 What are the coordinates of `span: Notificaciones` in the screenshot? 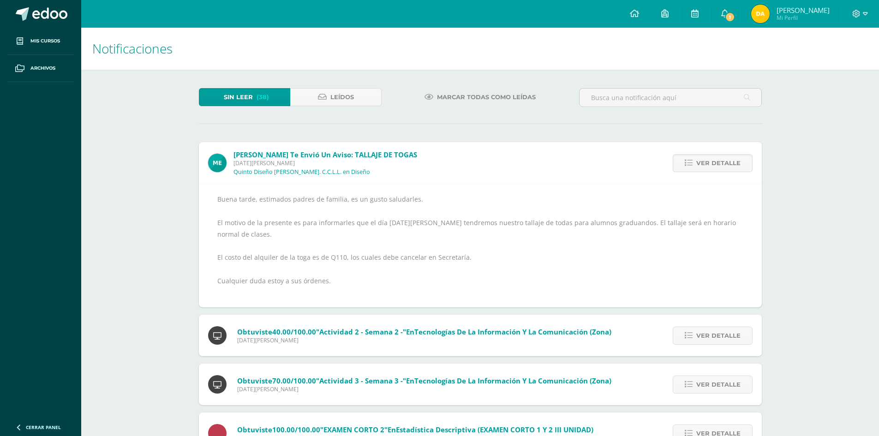 It's located at (132, 48).